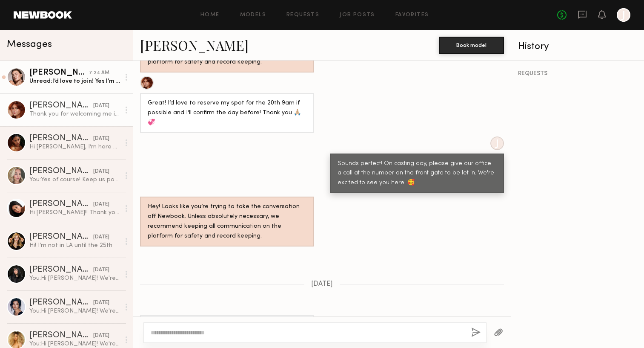 This screenshot has width=644, height=348. Describe the element at coordinates (624, 15) in the screenshot. I see `a: J` at that location.